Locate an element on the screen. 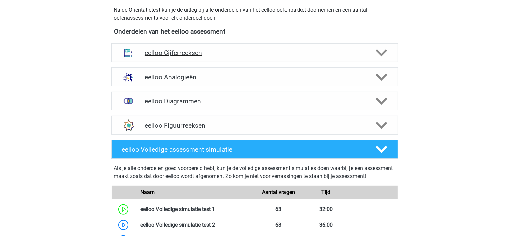 This screenshot has height=236, width=509. a: eelloo Volledige assessment simulatie is located at coordinates (255, 149).